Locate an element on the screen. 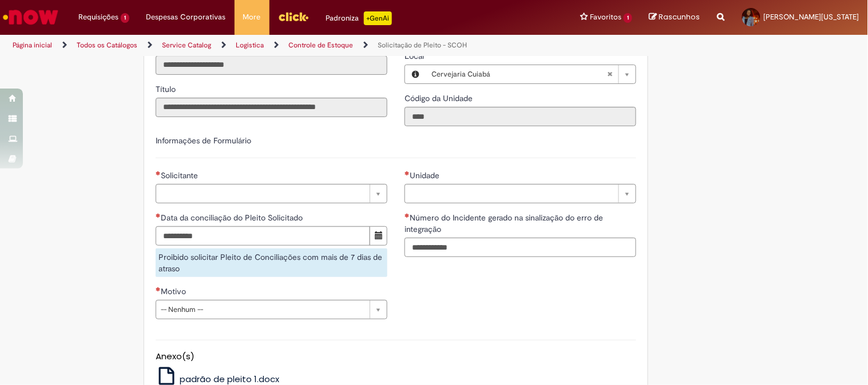 This screenshot has height=385, width=868. button: Mostrar calendário para Data da conciliação do Pleito Solicitado is located at coordinates (378, 236).